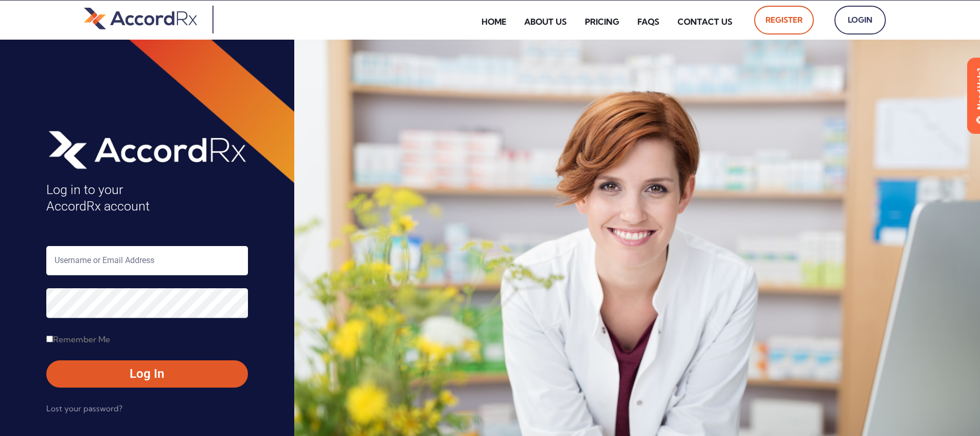 This screenshot has width=980, height=436. I want to click on button: Log In, so click(147, 374).